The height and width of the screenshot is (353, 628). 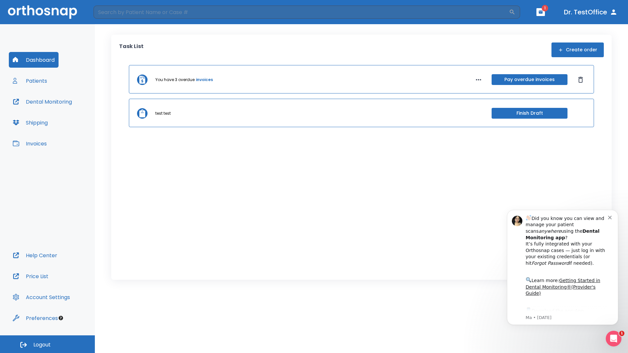 I want to click on button: Account Settings, so click(x=41, y=297).